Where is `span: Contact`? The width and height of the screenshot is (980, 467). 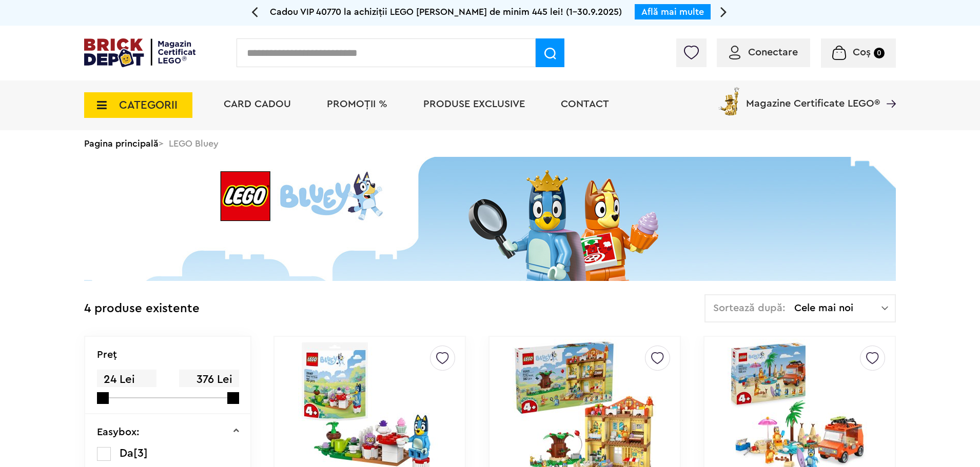
span: Contact is located at coordinates (585, 104).